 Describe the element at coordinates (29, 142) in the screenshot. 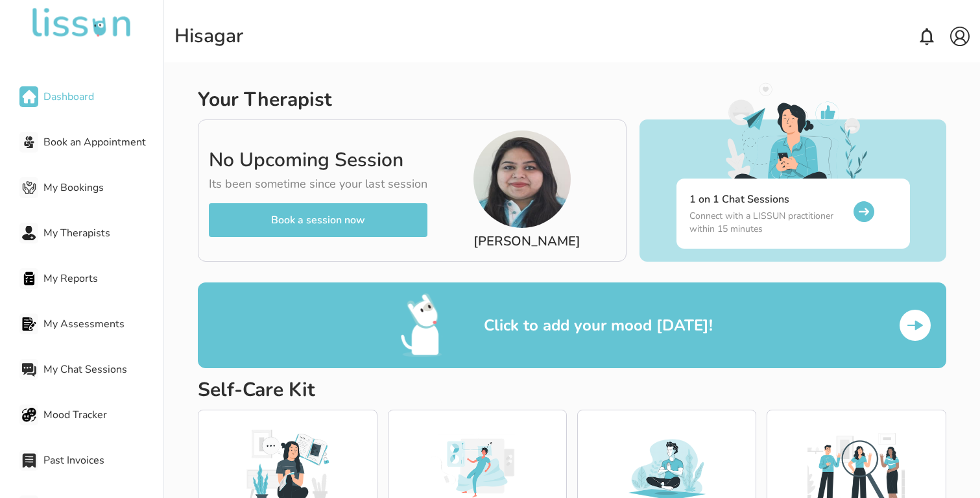

I see `img: Book an Appointment` at that location.